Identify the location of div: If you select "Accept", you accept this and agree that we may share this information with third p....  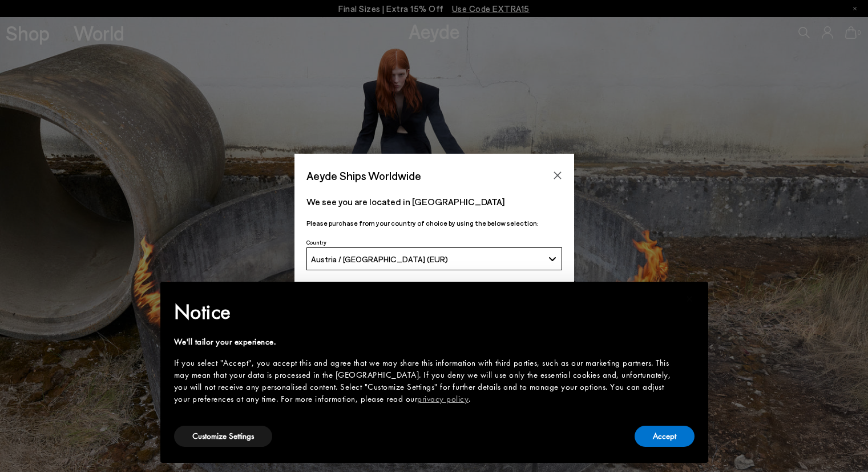
(425, 381).